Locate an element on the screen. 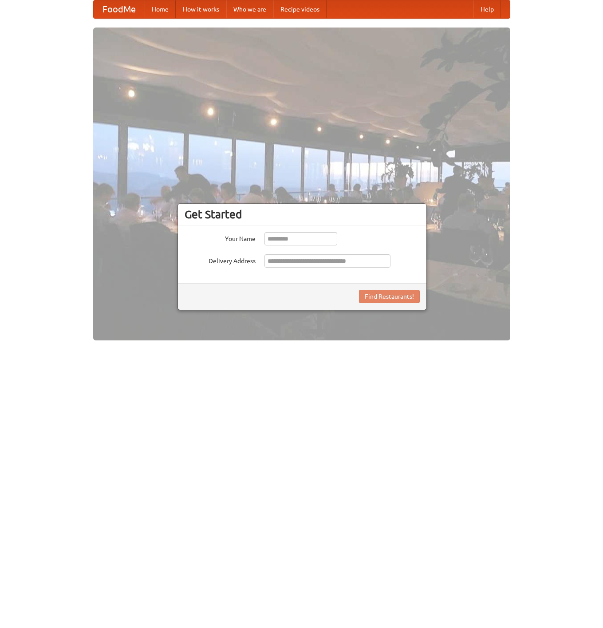  a: Help is located at coordinates (487, 9).